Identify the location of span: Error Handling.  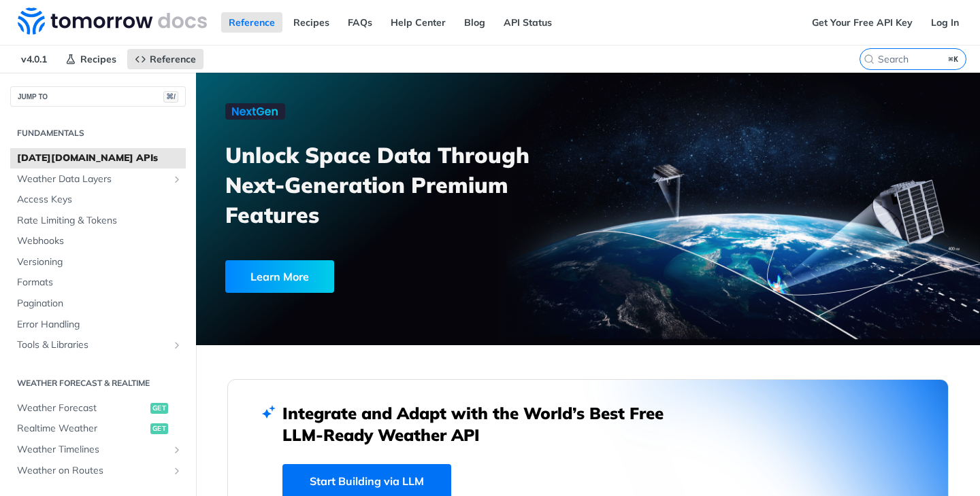
(99, 325).